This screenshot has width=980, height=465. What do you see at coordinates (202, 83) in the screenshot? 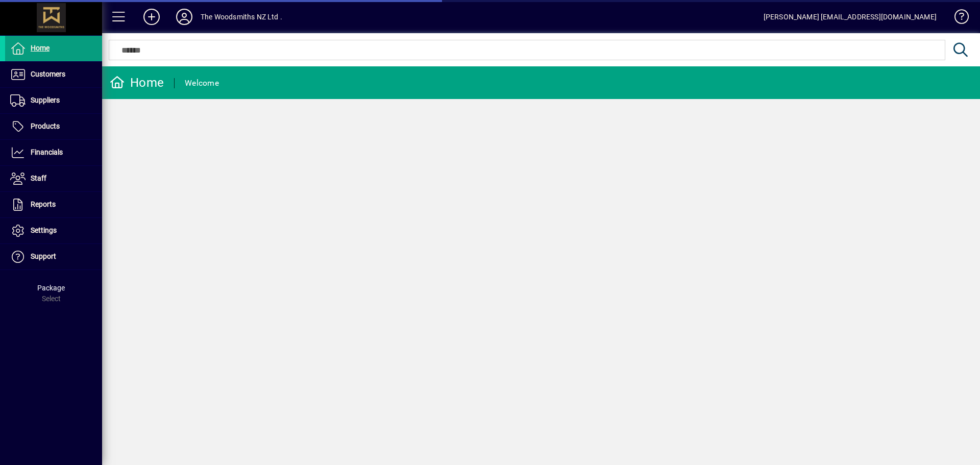
I see `div: Welcome` at bounding box center [202, 83].